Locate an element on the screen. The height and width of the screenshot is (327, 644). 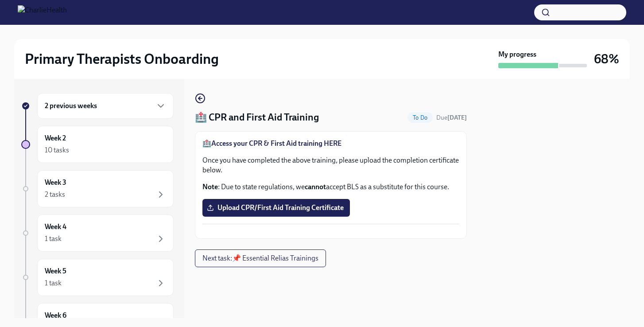
h6: Week 6 is located at coordinates (55, 315).